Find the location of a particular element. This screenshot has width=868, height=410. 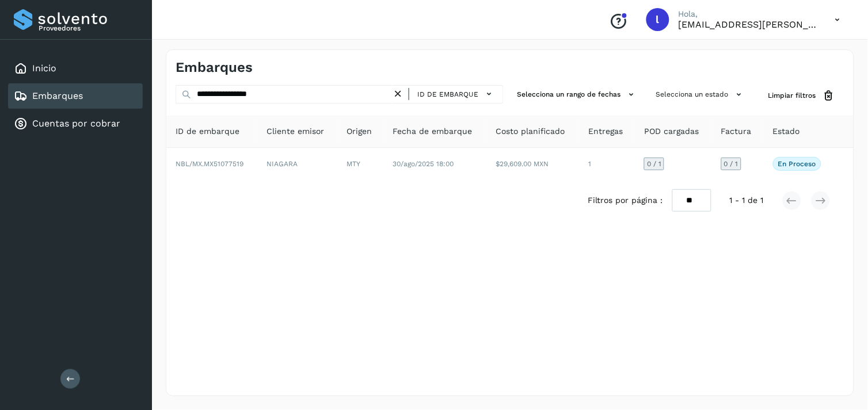

span: POD cargadas is located at coordinates (671, 131).